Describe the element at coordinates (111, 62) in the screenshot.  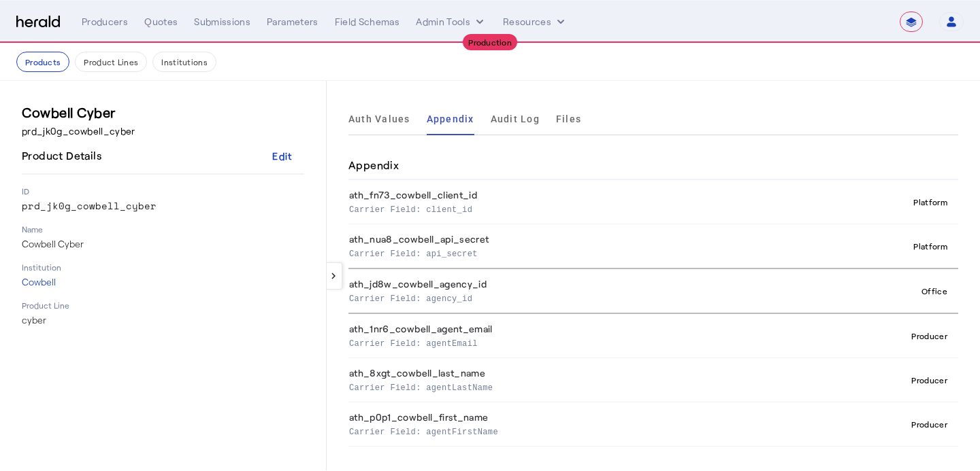
I see `button: Product Lines` at that location.